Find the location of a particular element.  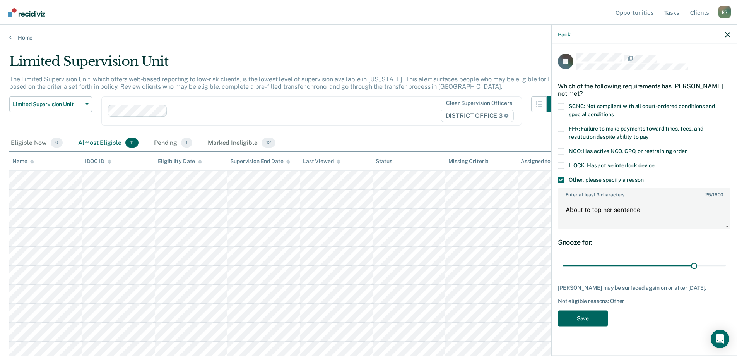

span: 12 is located at coordinates (269, 143).